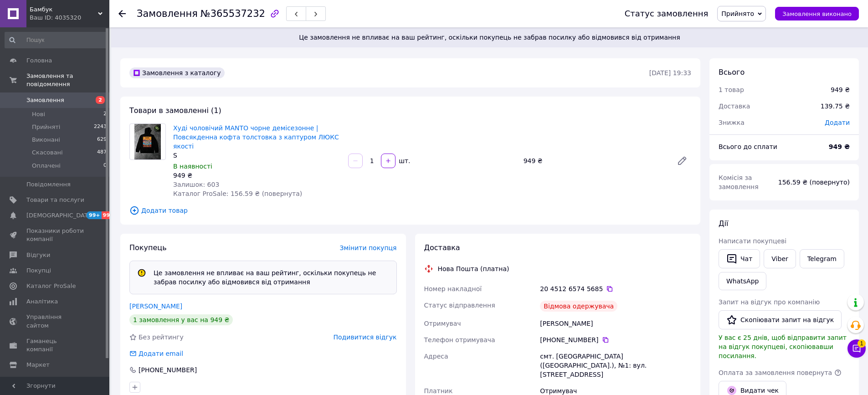 The height and width of the screenshot is (395, 868). Describe the element at coordinates (682, 161) in the screenshot. I see `a: Редагувати` at that location.